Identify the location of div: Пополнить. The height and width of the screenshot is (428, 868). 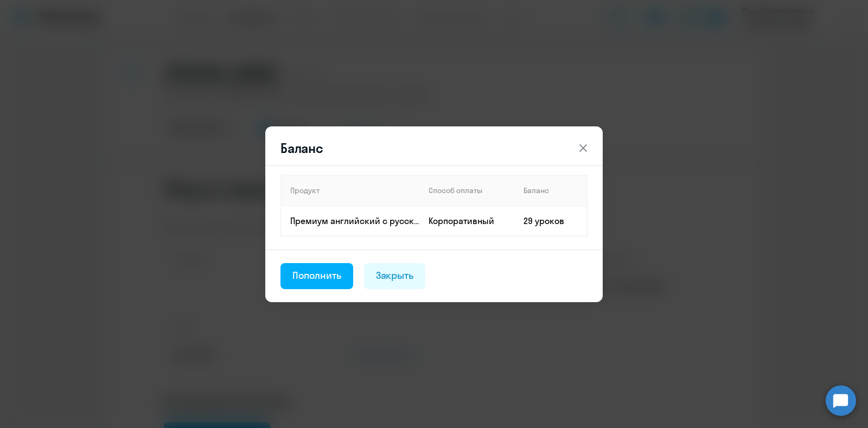
(317, 275).